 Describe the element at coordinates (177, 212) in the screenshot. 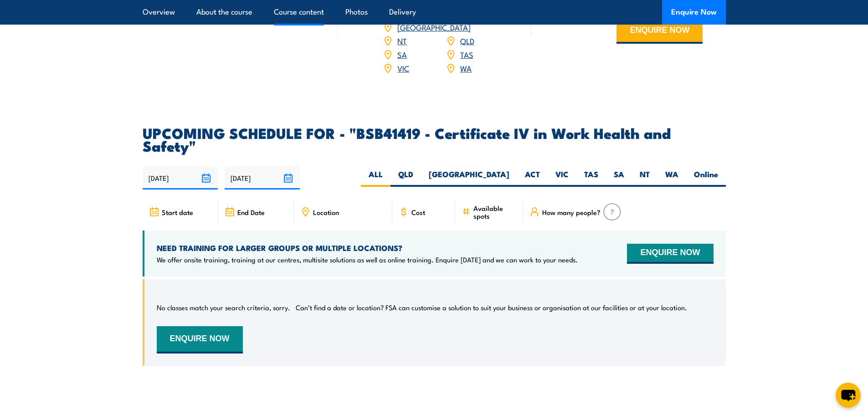

I see `span: Start date` at that location.